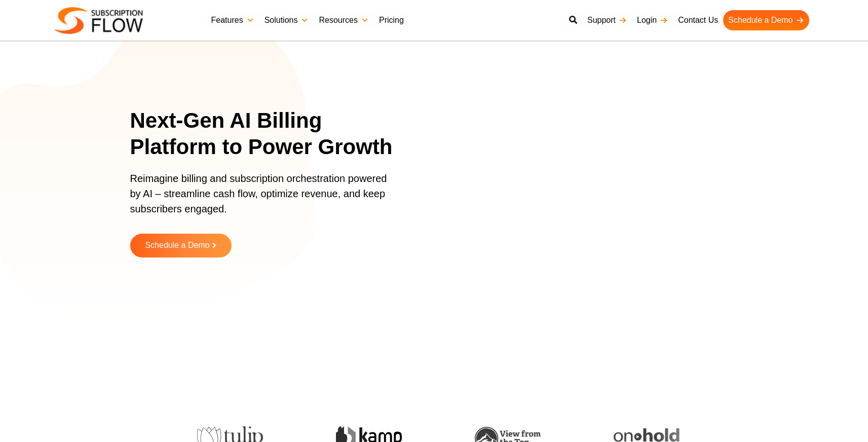 The width and height of the screenshot is (868, 442). Describe the element at coordinates (98, 20) in the screenshot. I see `img: Subscriptionflow` at that location.